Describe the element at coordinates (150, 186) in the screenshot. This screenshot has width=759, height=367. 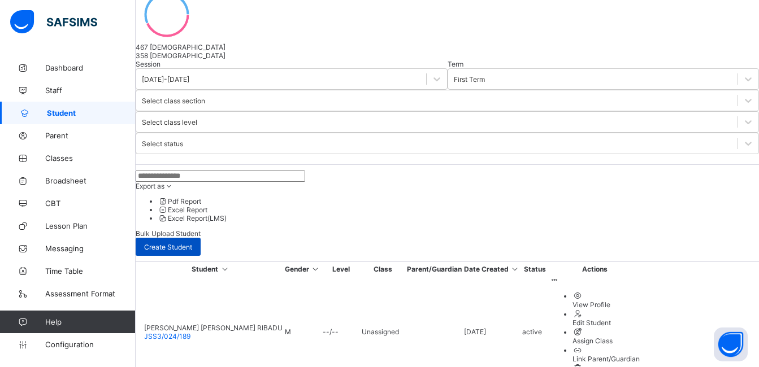
I see `span: Export as` at that location.